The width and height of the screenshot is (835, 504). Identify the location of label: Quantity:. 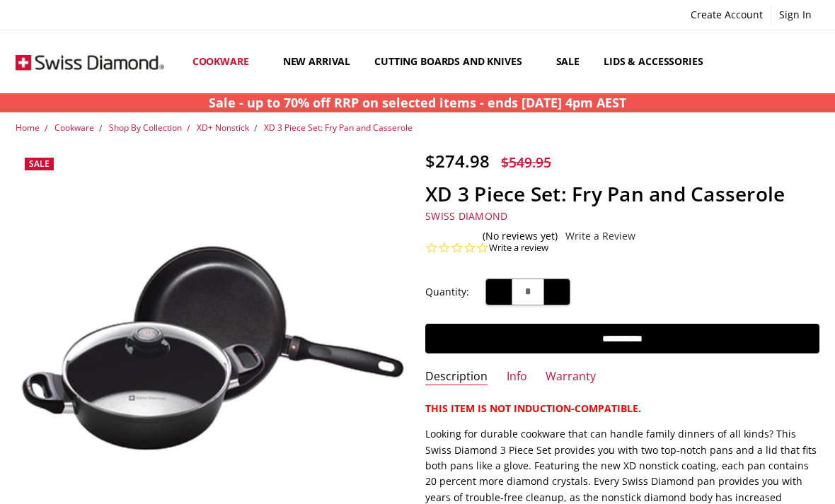
(447, 292).